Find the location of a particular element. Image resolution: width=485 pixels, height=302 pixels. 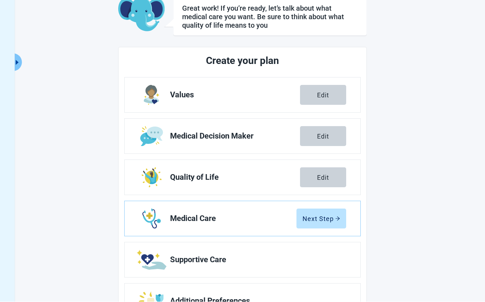

span: Medical Decision Maker is located at coordinates (235, 136).